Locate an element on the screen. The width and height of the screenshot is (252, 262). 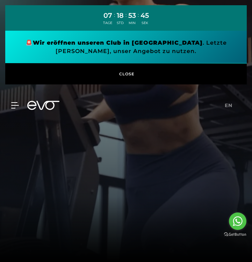
div: SEK is located at coordinates (145, 23).